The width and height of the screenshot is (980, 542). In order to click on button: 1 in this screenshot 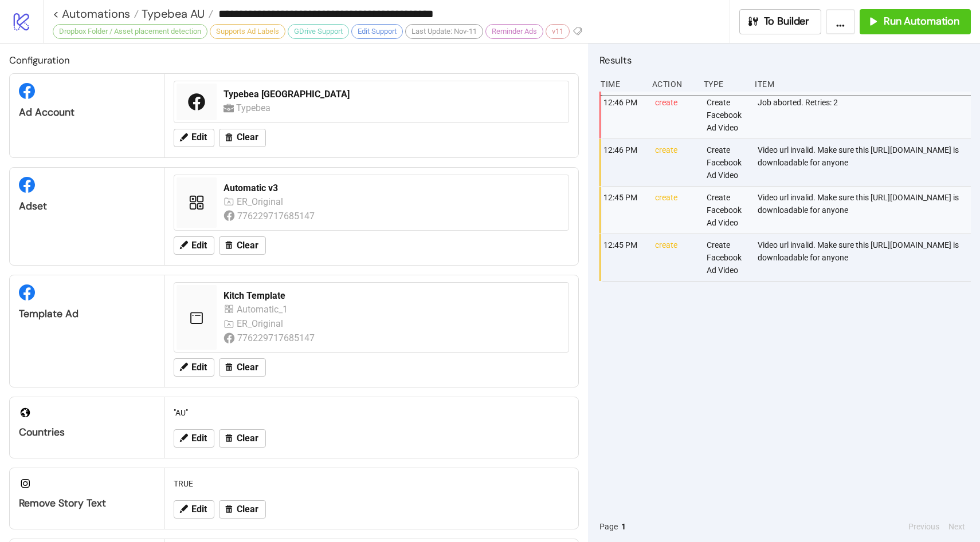, I will do `click(623, 527)`.